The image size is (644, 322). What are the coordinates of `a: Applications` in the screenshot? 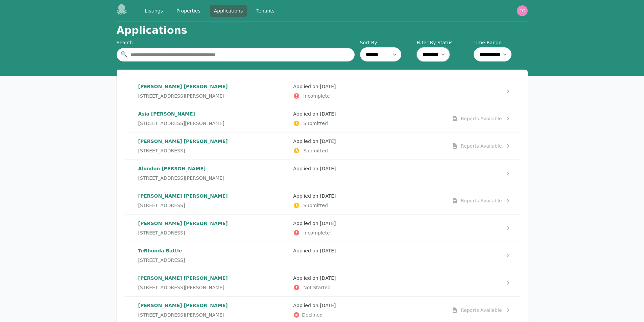 It's located at (229, 11).